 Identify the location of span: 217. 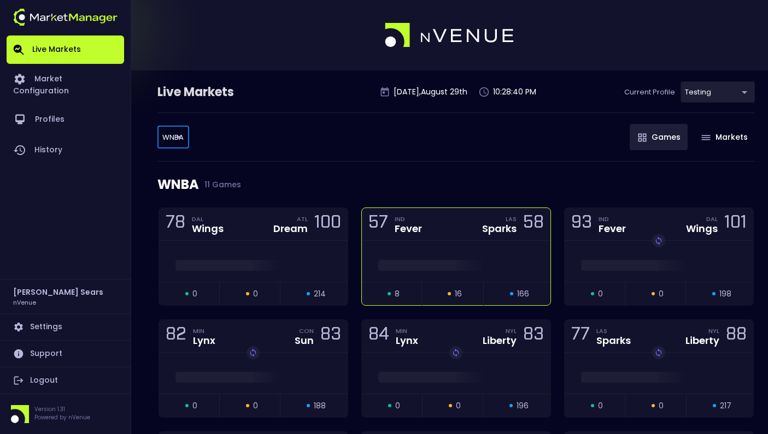
(725, 406).